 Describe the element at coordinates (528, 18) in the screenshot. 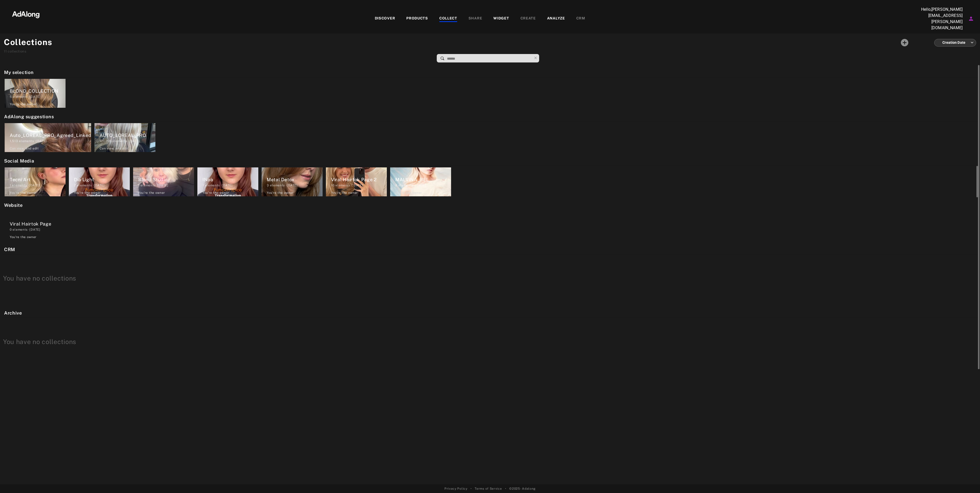

I see `div: CREATE` at that location.